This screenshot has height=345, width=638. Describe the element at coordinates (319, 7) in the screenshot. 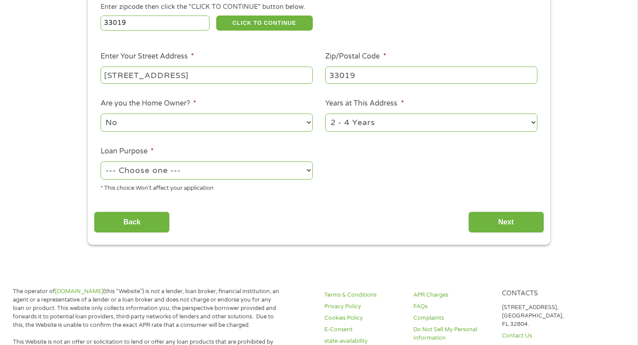

I see `div: Enter zipcode then click the "CLICK TO CONTINUE" button below.` at that location.